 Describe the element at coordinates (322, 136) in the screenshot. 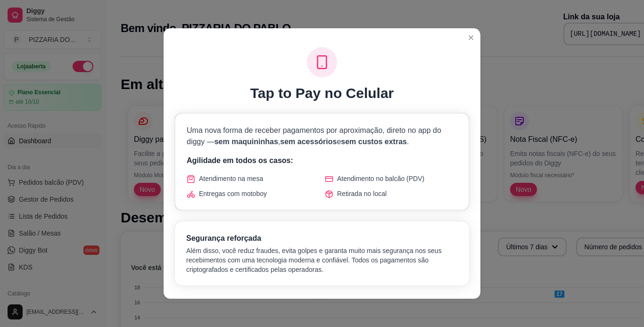

I see `p: Uma nova forma de receber pagamentos por aproximação, direto no app do diggy — , e .` at that location.